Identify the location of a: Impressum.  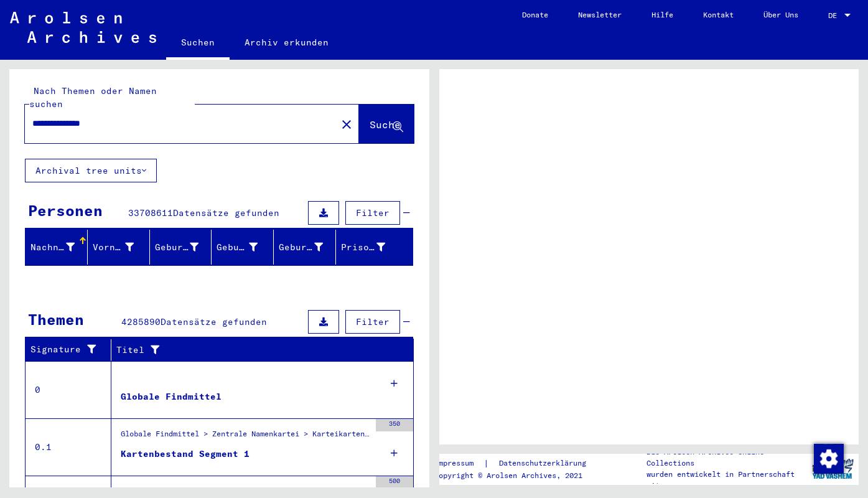
(459, 463).